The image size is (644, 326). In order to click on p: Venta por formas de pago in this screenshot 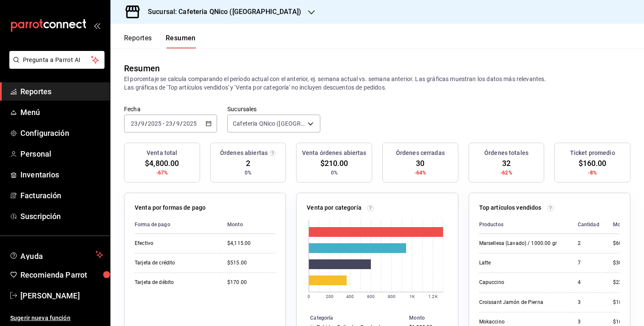, I will do `click(170, 207)`.